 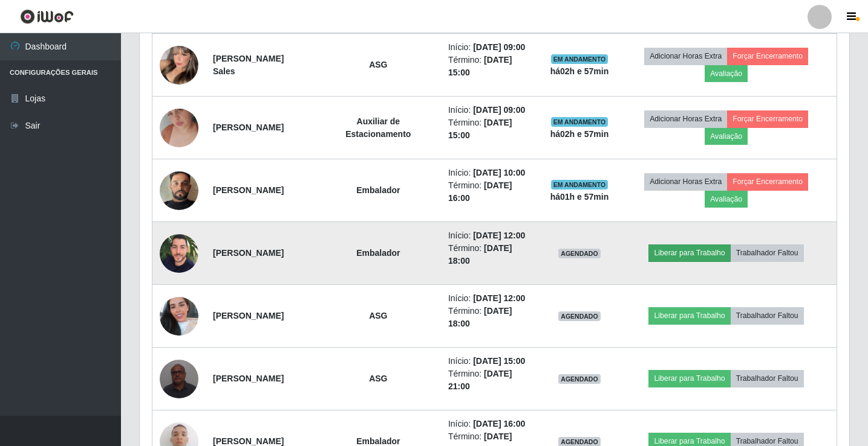 I want to click on img: 1732360371404.jpeg, so click(x=179, y=191).